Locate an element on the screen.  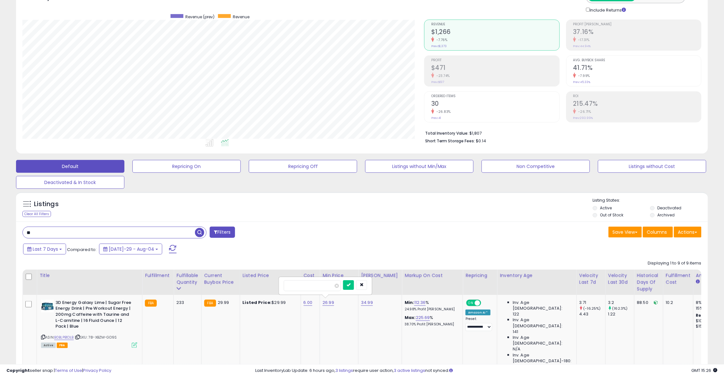
span: 2025-08-13 15:26 GMT is located at coordinates (705, 370).